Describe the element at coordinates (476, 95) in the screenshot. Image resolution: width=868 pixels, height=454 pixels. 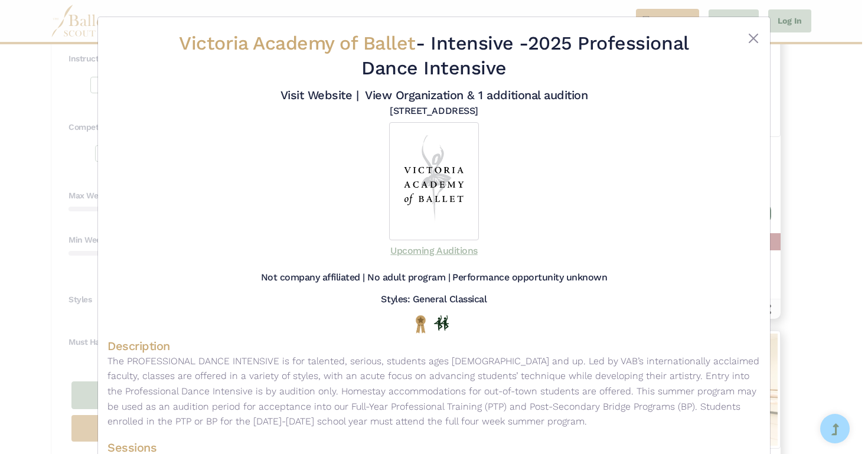
I see `a: View Organization & 1 additional audition` at that location.